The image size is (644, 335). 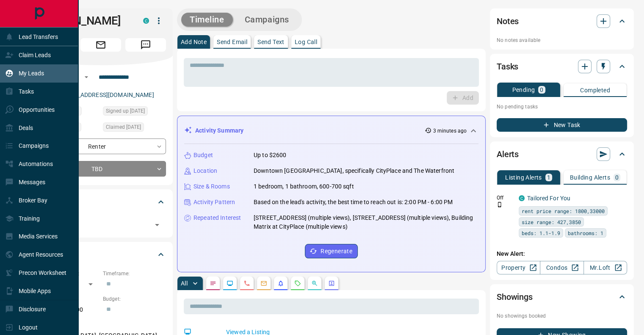 What do you see at coordinates (207, 19) in the screenshot?
I see `button: Timeline` at bounding box center [207, 19].